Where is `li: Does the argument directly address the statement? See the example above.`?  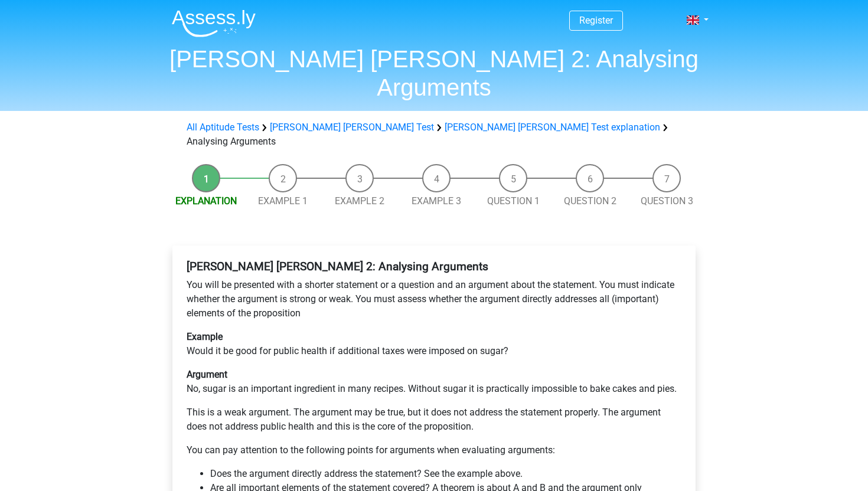
li: Does the argument directly address the statement? See the example above. is located at coordinates (446, 474).